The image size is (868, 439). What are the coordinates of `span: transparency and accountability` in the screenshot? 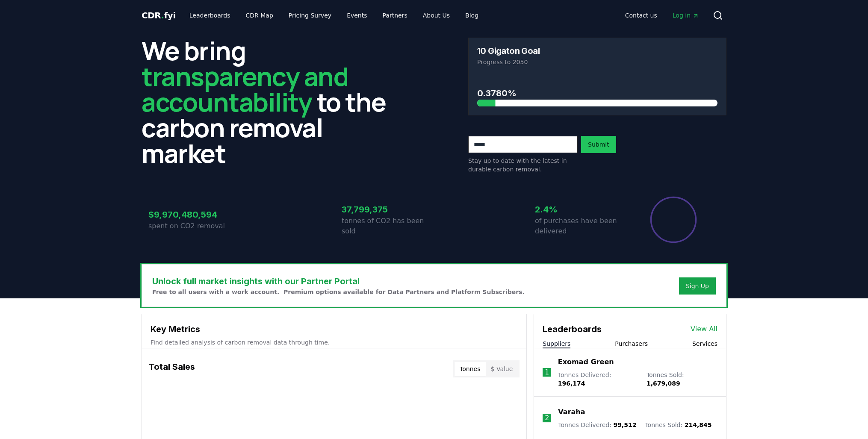 It's located at (245, 89).